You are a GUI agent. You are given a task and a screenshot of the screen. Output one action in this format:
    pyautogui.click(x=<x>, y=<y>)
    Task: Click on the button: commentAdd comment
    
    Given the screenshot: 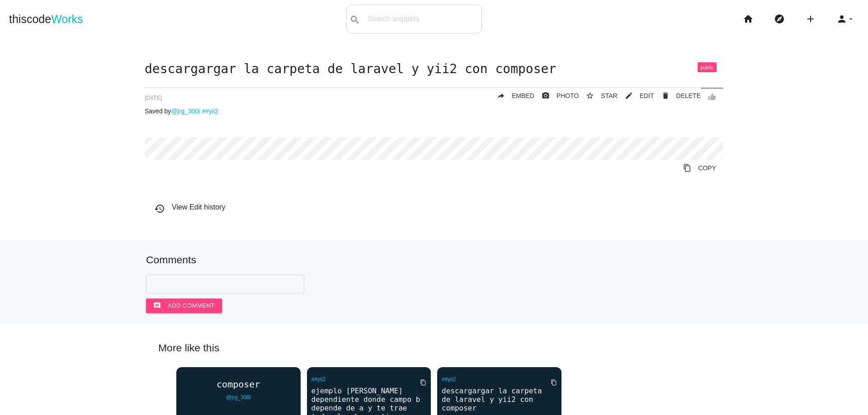 What is the action you would take?
    pyautogui.click(x=184, y=306)
    